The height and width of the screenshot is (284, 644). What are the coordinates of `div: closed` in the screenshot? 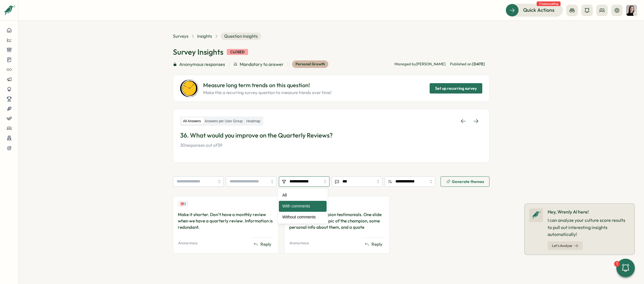 It's located at (238, 52).